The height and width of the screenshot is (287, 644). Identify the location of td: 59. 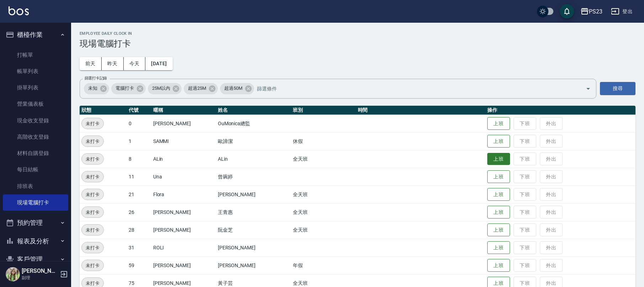
(139, 266).